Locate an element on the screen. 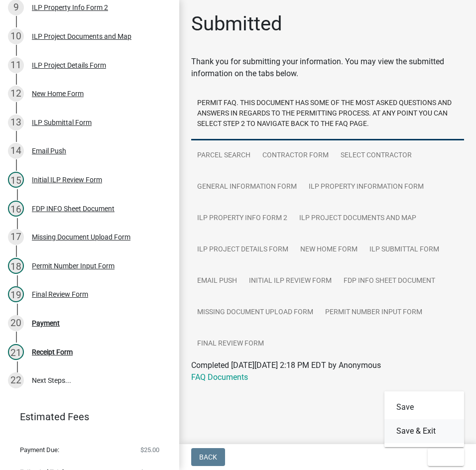 This screenshot has width=476, height=470. a: ILP Project Documents and Map is located at coordinates (358, 219).